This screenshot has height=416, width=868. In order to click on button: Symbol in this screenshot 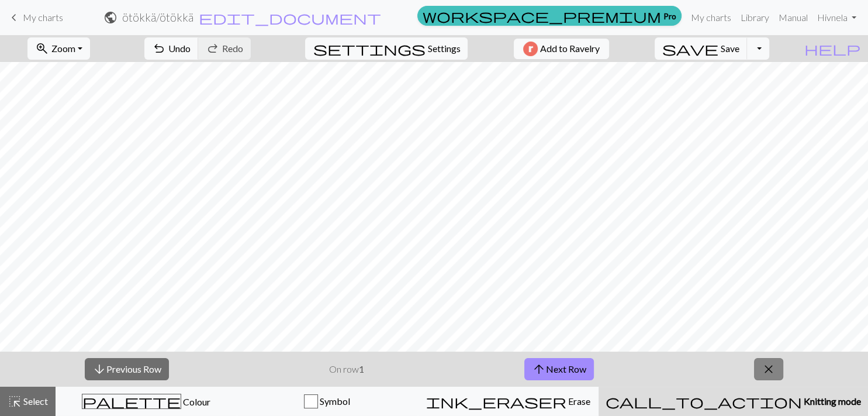, I will do `click(327, 401)`.